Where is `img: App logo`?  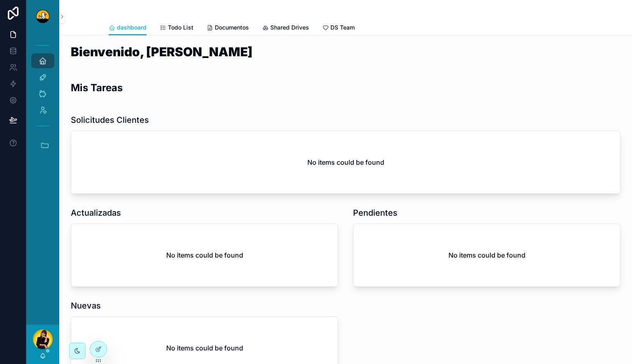 img: App logo is located at coordinates (43, 16).